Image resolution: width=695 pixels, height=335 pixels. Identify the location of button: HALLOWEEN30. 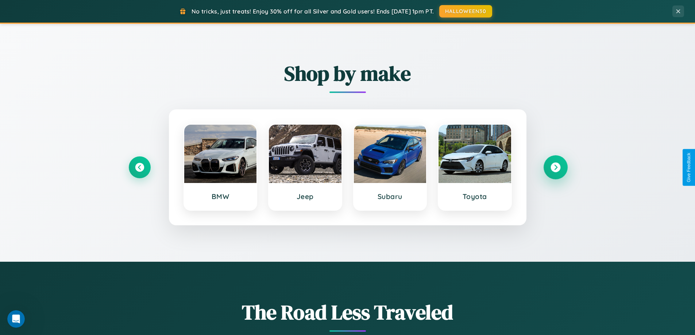
(466, 11).